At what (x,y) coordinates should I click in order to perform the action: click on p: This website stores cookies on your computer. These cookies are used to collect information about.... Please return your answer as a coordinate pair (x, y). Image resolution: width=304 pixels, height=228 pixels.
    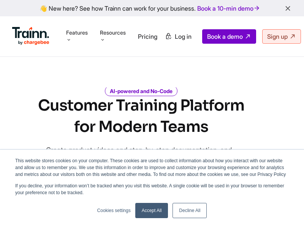
    Looking at the image, I should click on (152, 167).